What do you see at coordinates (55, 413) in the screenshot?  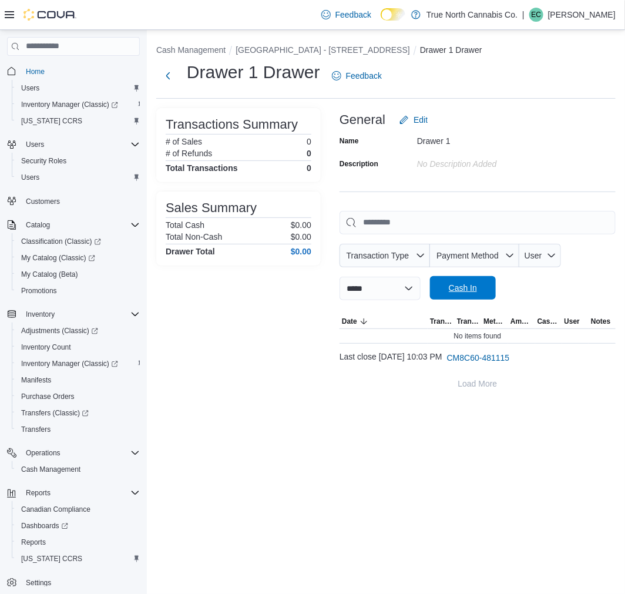 I see `span: Transfers (Classic)` at bounding box center [55, 413].